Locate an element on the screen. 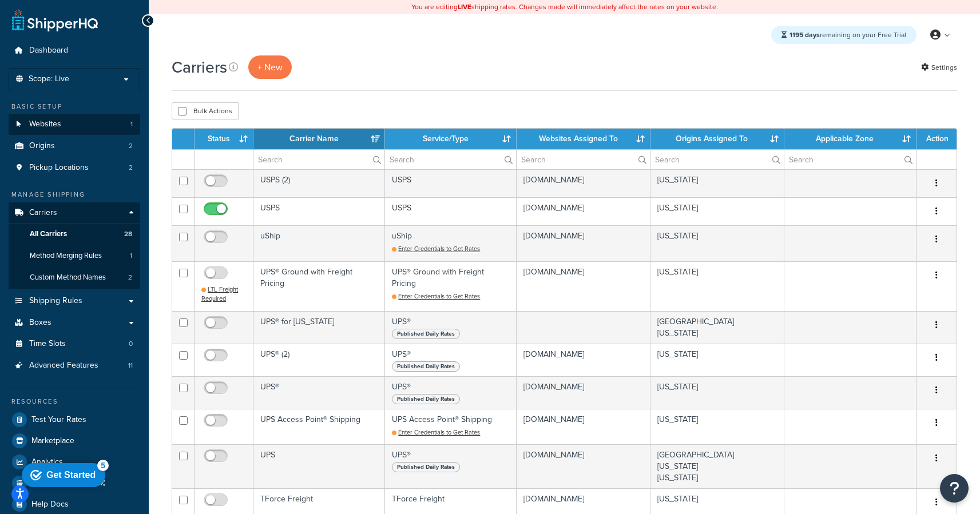 Image resolution: width=980 pixels, height=514 pixels. a: Dashboard is located at coordinates (75, 50).